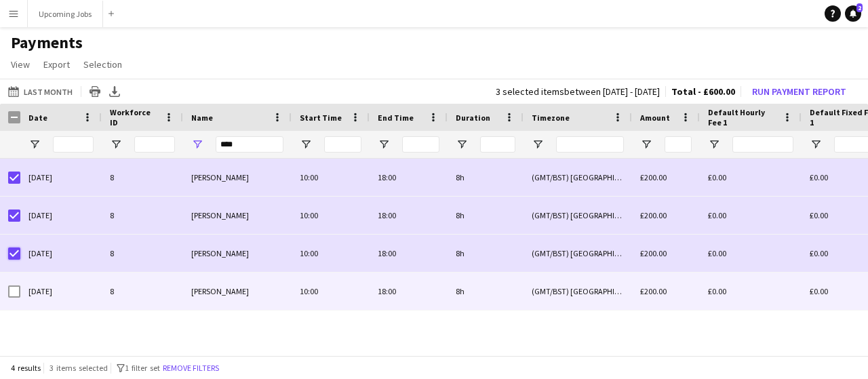 The width and height of the screenshot is (868, 379). What do you see at coordinates (191, 368) in the screenshot?
I see `button: Remove filters` at bounding box center [191, 368].